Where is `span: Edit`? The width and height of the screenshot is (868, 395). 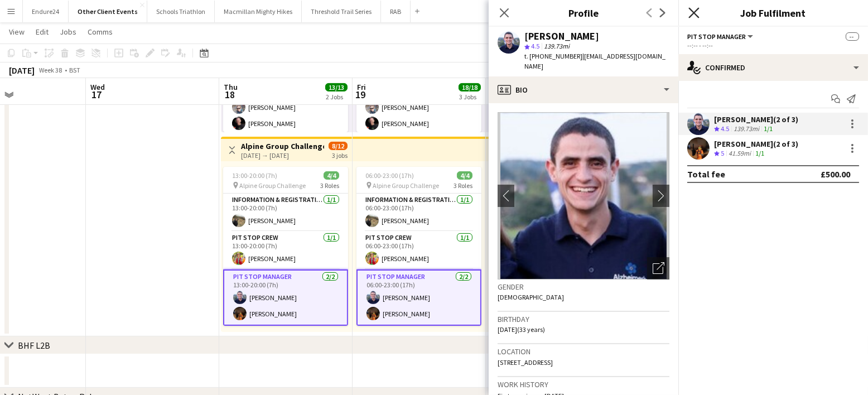 span: Edit is located at coordinates (42, 32).